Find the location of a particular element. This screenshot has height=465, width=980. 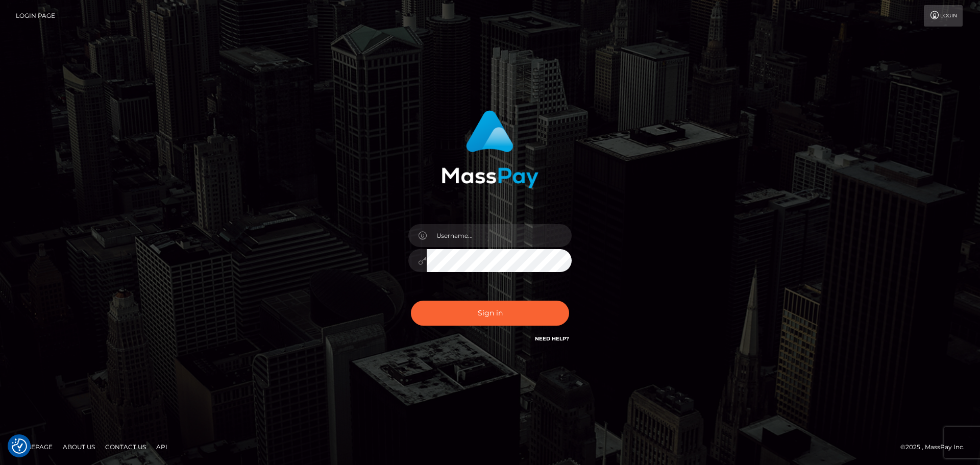

input: Username... is located at coordinates (499, 235).